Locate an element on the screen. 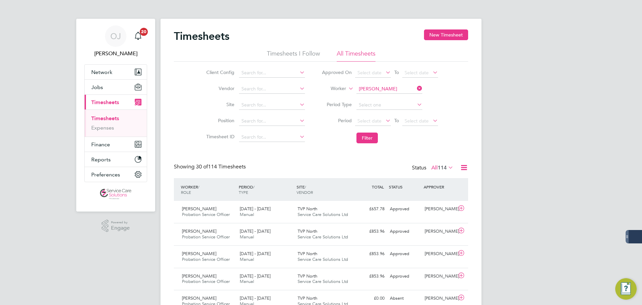 Image resolution: width=642 pixels, height=305 pixels. div: £657.78 is located at coordinates (370, 209).